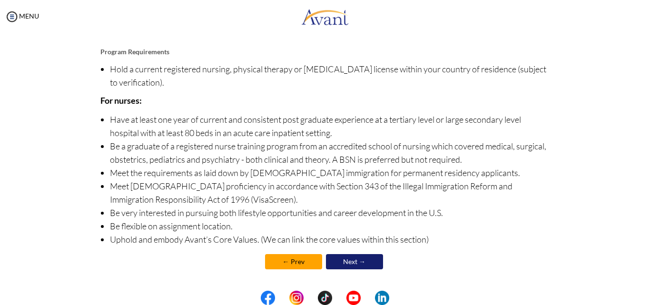 This screenshot has height=305, width=650. I want to click on img: li.png, so click(382, 298).